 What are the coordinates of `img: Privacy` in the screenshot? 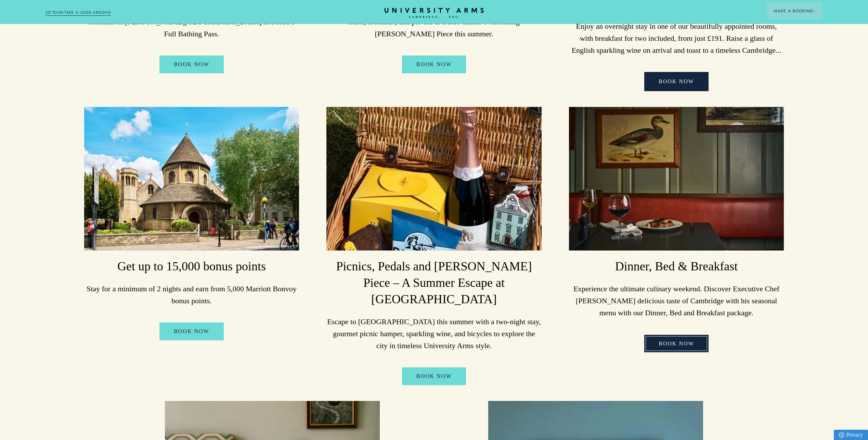 It's located at (842, 435).